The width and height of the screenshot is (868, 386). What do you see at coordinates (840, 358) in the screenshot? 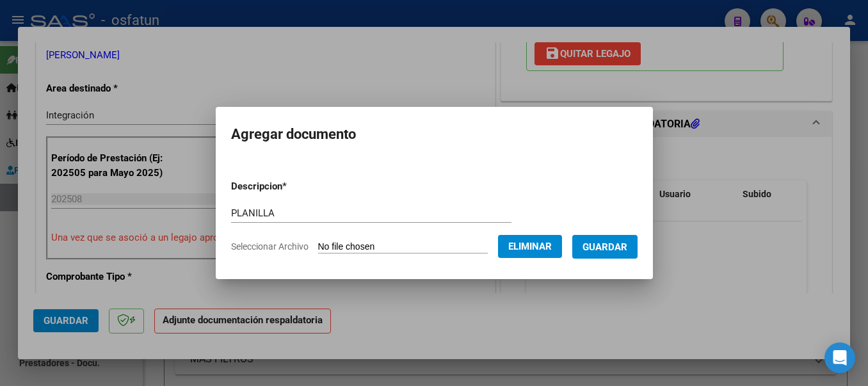
I see `div: Open Intercom Messenger` at bounding box center [840, 358].